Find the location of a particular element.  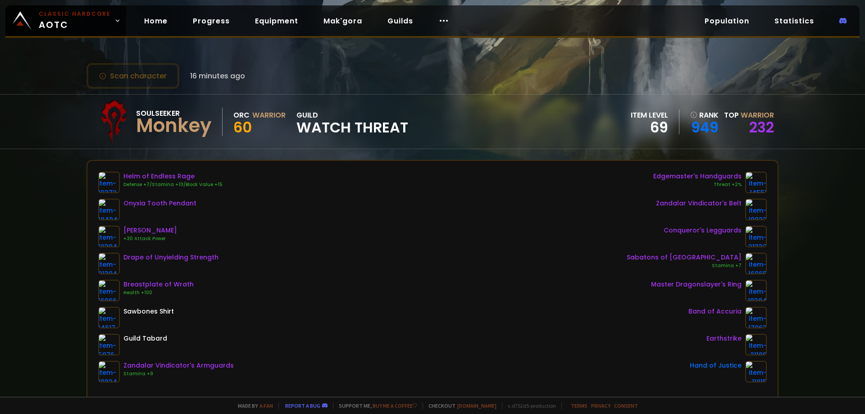

img: item-16965 is located at coordinates (756, 263).